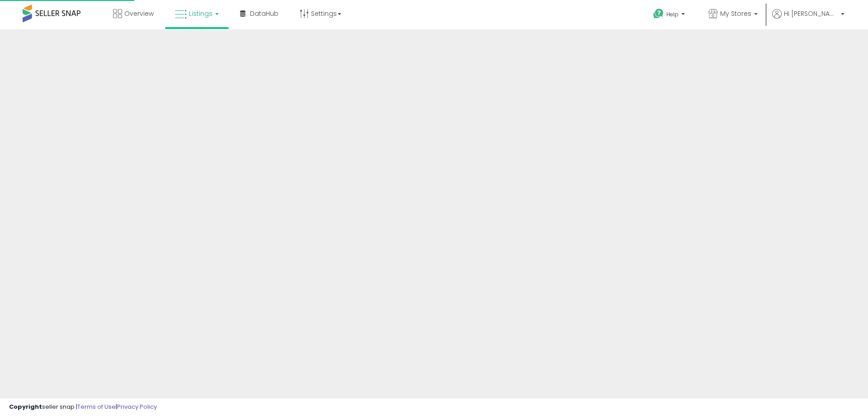  What do you see at coordinates (82, 406) in the screenshot?
I see `div: seller snap | |` at bounding box center [82, 406].